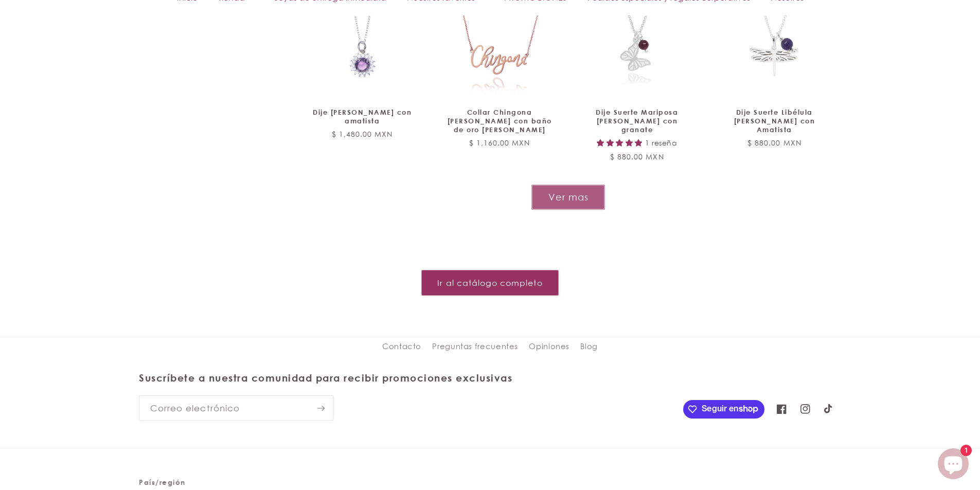 The image size is (980, 490). Describe the element at coordinates (568, 197) in the screenshot. I see `button: Ver mas` at that location.